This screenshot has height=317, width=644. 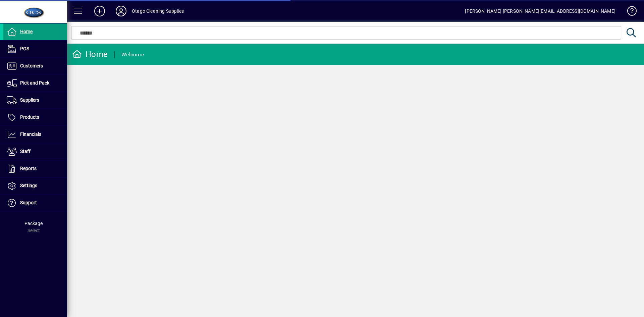 I want to click on a: Staff, so click(x=35, y=151).